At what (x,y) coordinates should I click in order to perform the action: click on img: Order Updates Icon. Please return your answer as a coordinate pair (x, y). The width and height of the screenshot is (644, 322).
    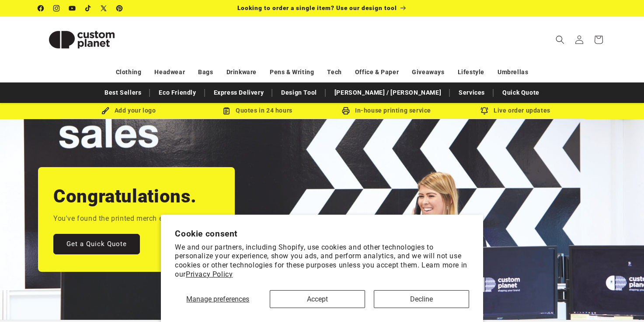
    Looking at the image, I should click on (226, 111).